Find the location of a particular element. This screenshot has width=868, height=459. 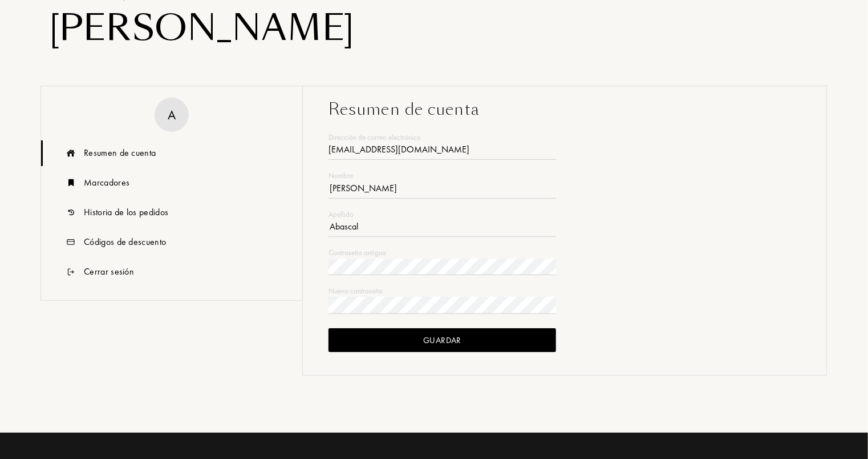

img: icn_history.svg is located at coordinates (70, 212).